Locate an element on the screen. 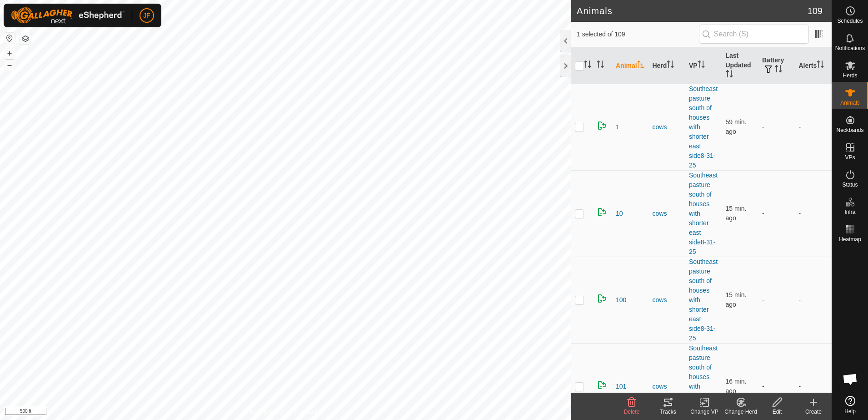 The height and width of the screenshot is (420, 868). span: Aug 31, 2025, 7:07 PM is located at coordinates (736, 126).